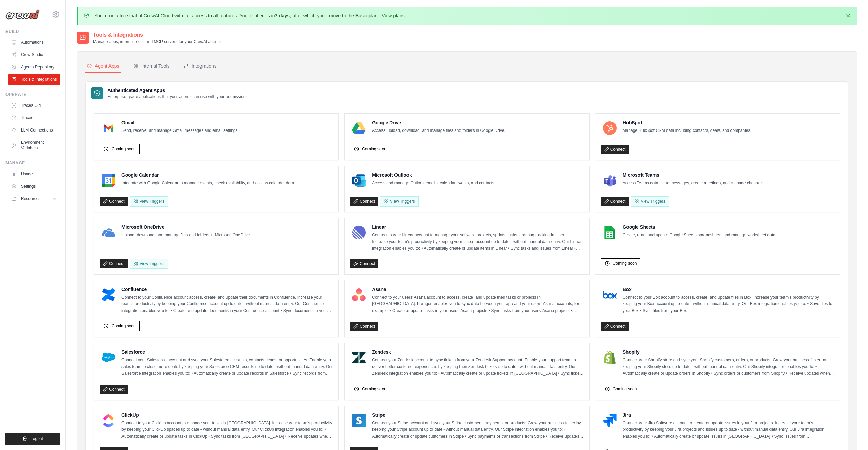 Image resolution: width=868 pixels, height=450 pixels. Describe the element at coordinates (282, 16) in the screenshot. I see `strong: 7 days` at that location.